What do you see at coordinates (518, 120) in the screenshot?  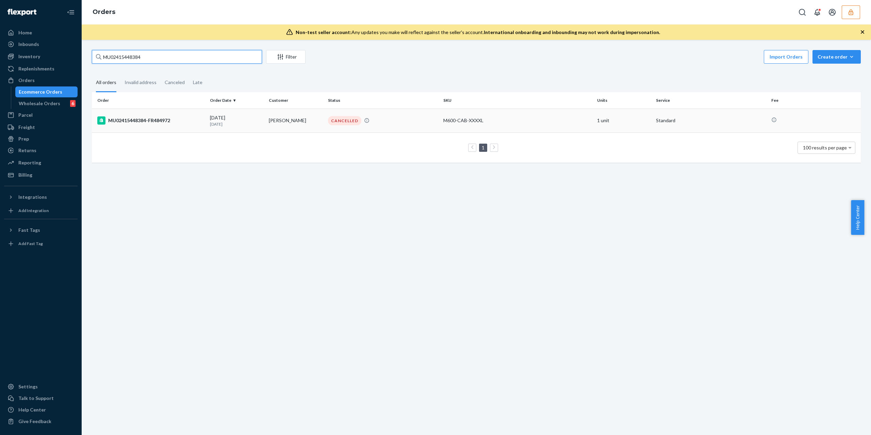 I see `div: M600-CAB-XXXXL` at bounding box center [518, 120].